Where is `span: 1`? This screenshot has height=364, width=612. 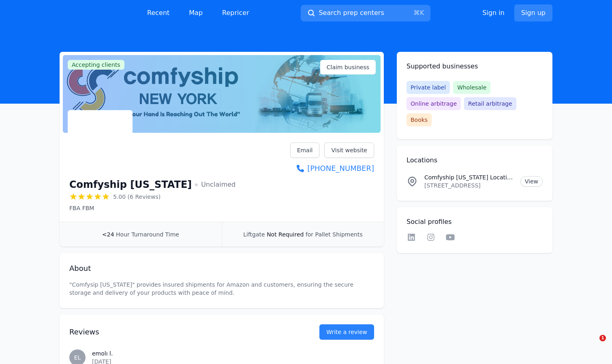
span: 1 is located at coordinates (603, 338).